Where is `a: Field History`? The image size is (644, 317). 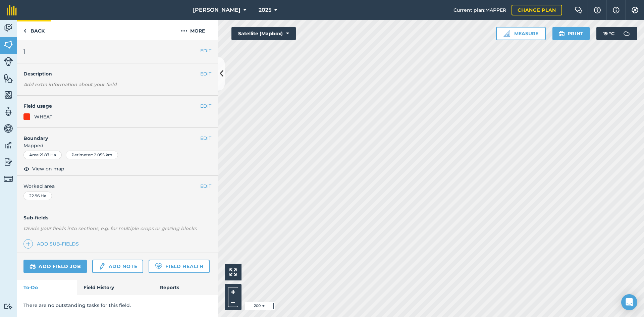
a: Field History is located at coordinates (115, 287).